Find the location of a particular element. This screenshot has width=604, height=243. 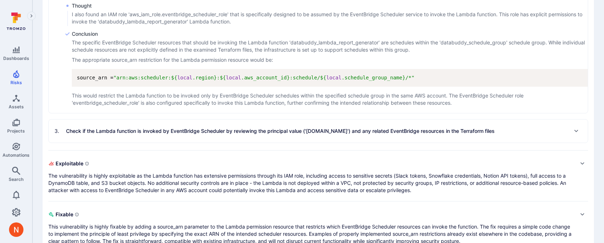

span: Risks is located at coordinates (16, 82).